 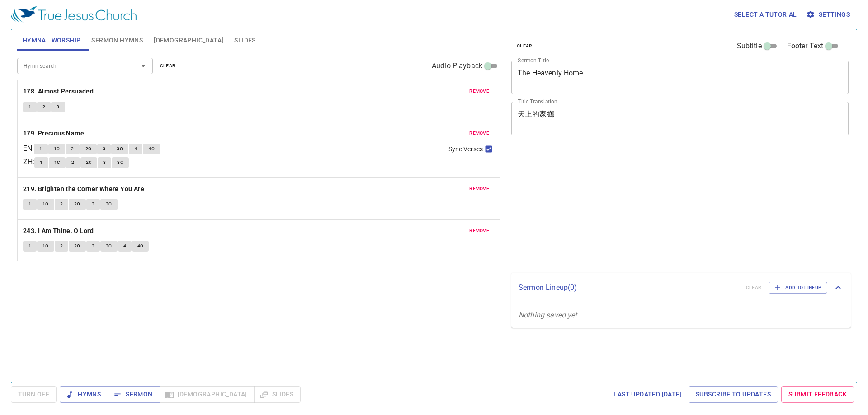 What do you see at coordinates (84, 394) in the screenshot?
I see `button: Hymns` at bounding box center [84, 394].